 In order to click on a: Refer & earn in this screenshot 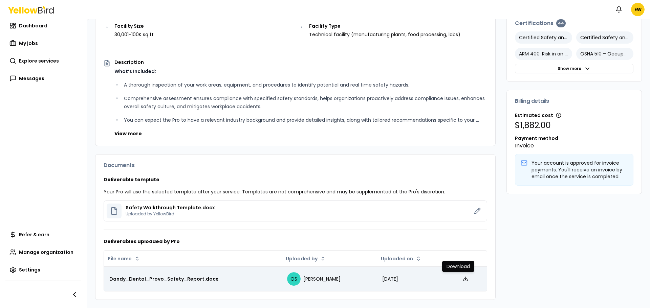, I will do `click(43, 235)`.